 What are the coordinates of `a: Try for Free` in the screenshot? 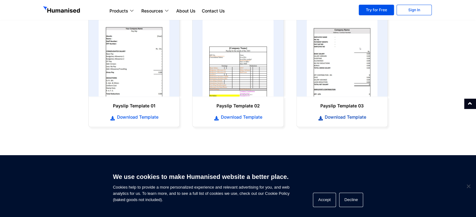 It's located at (376, 10).